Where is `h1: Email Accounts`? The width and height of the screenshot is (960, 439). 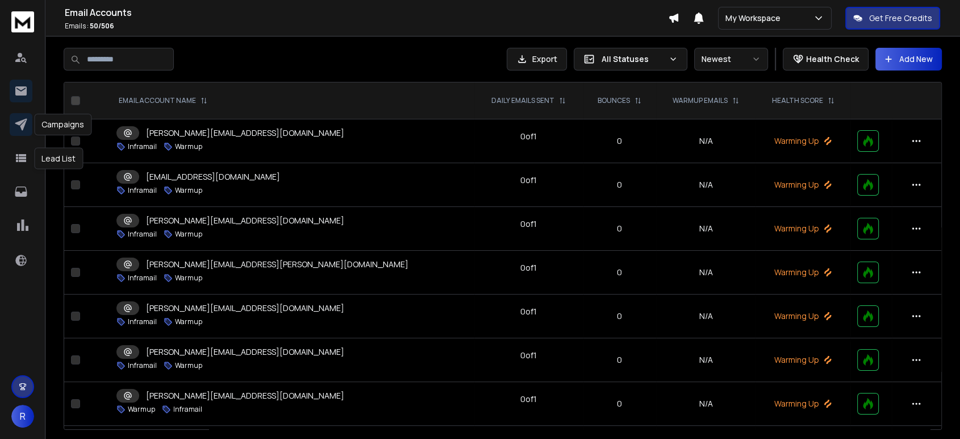
h1: Email Accounts is located at coordinates (367, 13).